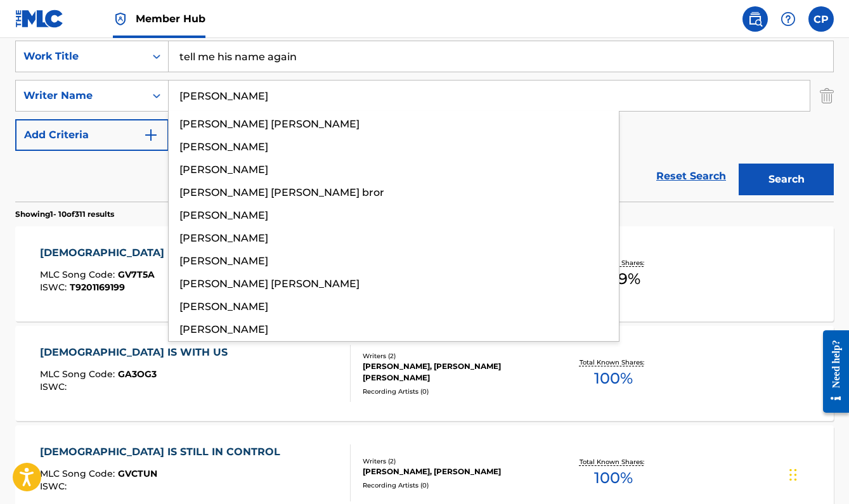  Describe the element at coordinates (40, 18) in the screenshot. I see `img: MLC Logo` at that location.